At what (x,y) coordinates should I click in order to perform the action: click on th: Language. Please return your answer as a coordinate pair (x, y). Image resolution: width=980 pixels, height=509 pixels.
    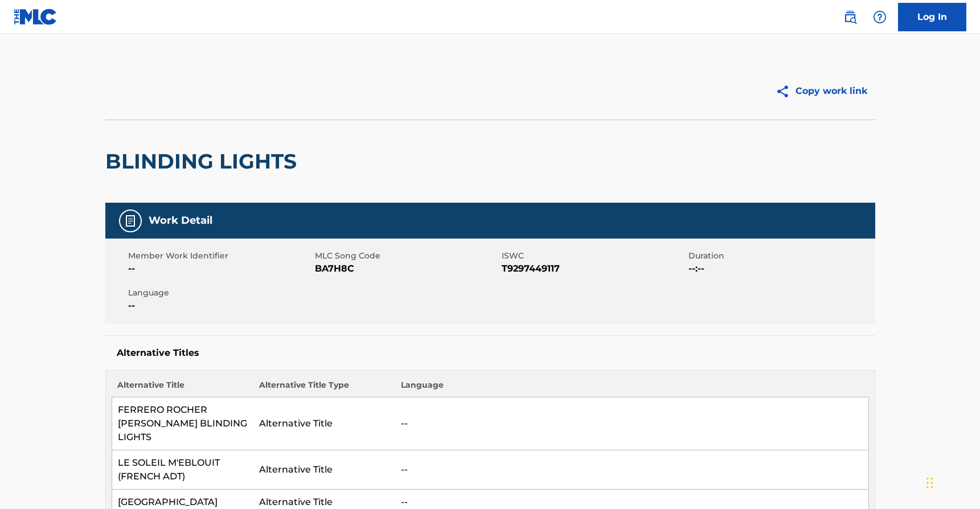
    Looking at the image, I should click on (632, 388).